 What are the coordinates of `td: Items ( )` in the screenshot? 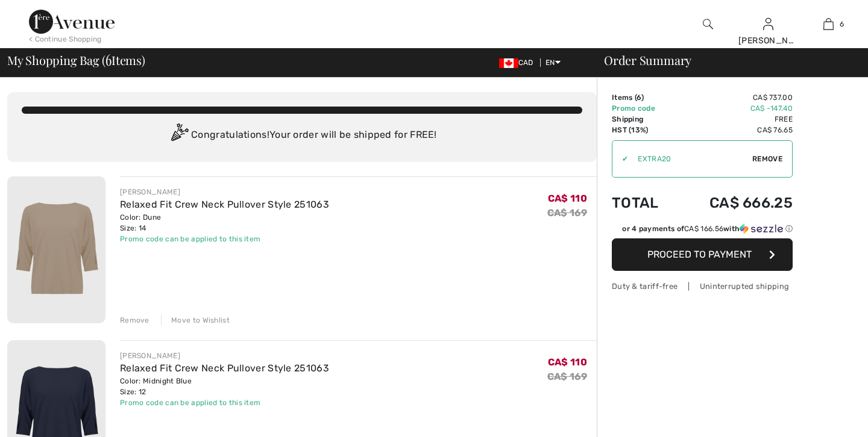 It's located at (644, 97).